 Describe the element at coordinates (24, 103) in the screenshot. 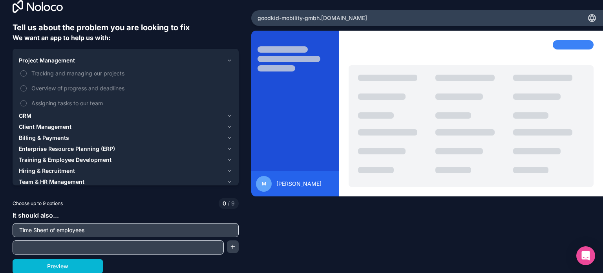

I see `button: Assigning tasks to our team` at that location.